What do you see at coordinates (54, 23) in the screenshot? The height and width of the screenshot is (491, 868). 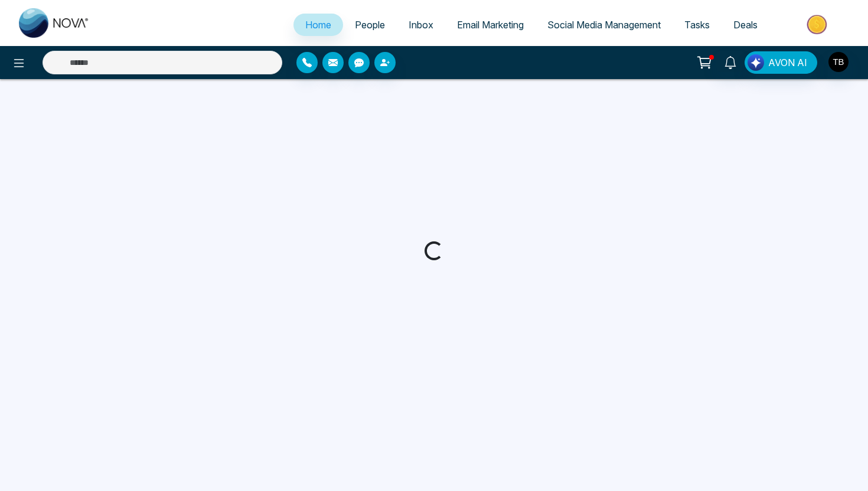 I see `img: Nova CRM Logo` at bounding box center [54, 23].